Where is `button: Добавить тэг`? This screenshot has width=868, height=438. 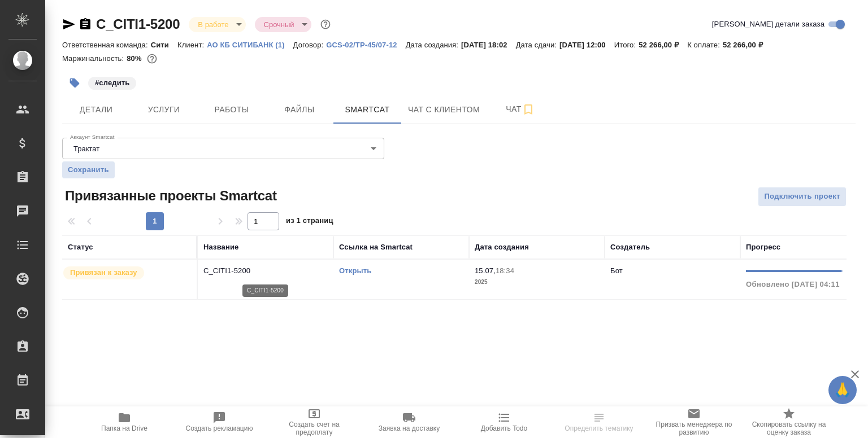 button: Добавить тэг is located at coordinates (74, 83).